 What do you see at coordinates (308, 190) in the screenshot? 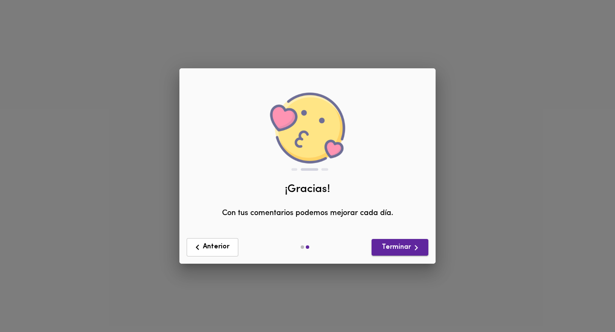
I see `div: ¡Gracias!` at bounding box center [308, 190].